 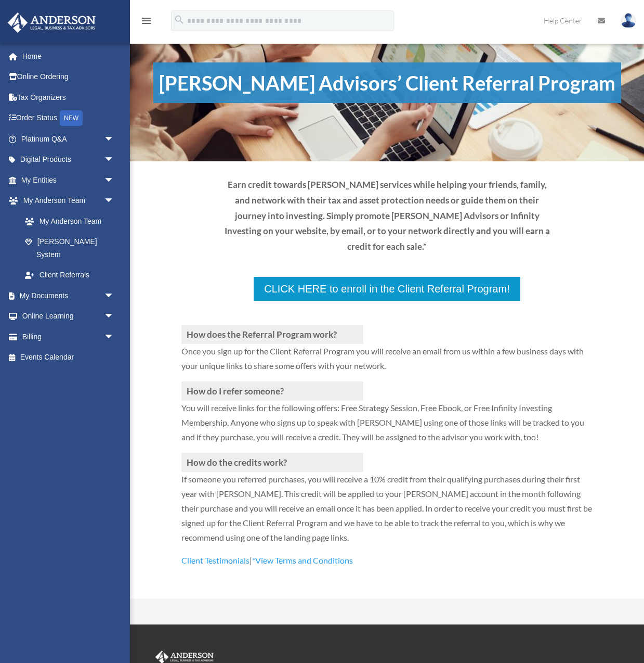 What do you see at coordinates (69, 358) in the screenshot?
I see `a: Events Calendar` at bounding box center [69, 358].